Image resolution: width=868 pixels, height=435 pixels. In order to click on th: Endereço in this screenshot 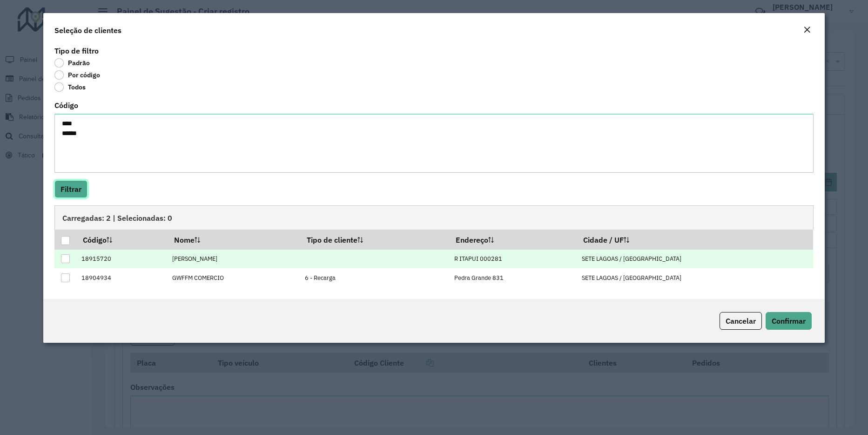, I will do `click(513, 239)`.